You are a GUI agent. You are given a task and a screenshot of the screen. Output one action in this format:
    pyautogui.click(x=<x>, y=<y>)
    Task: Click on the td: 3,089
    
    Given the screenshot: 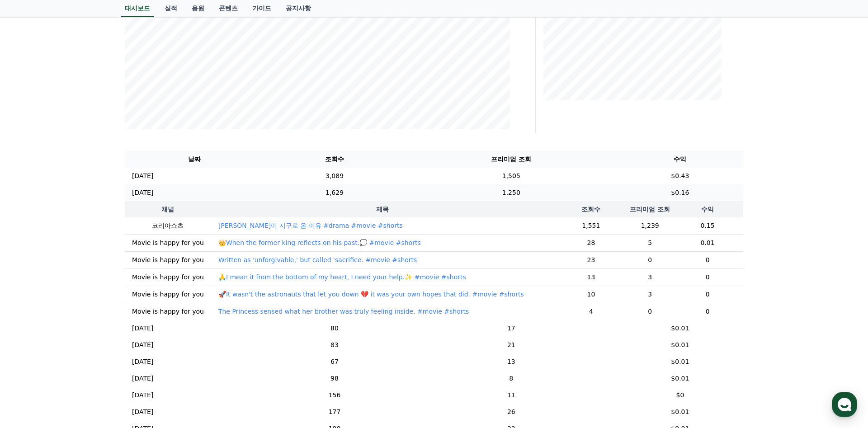 What is the action you would take?
    pyautogui.click(x=334, y=176)
    